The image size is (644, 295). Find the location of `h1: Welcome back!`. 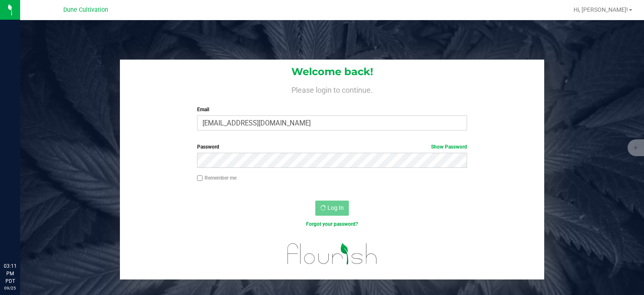

h1: Welcome back! is located at coordinates (332, 72).